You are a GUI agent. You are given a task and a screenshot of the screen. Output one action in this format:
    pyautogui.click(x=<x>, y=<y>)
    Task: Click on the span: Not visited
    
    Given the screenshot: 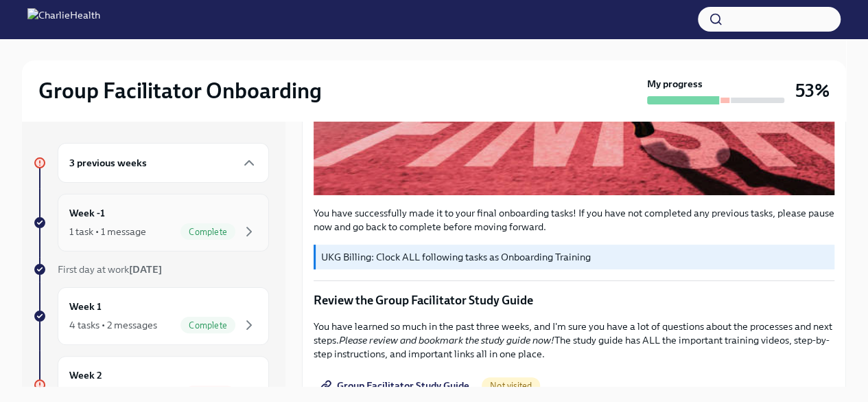 What is the action you would take?
    pyautogui.click(x=511, y=385)
    